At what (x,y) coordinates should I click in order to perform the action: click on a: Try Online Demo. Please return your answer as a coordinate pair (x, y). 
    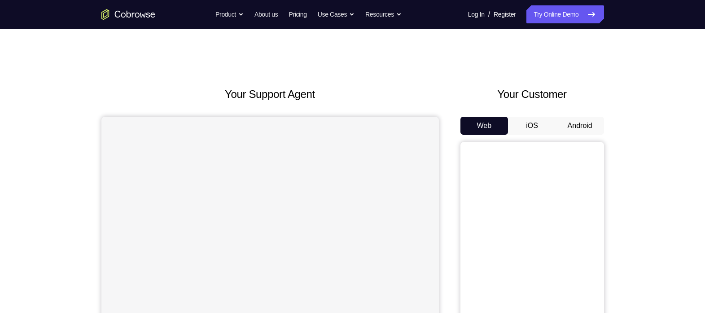
    Looking at the image, I should click on (565, 14).